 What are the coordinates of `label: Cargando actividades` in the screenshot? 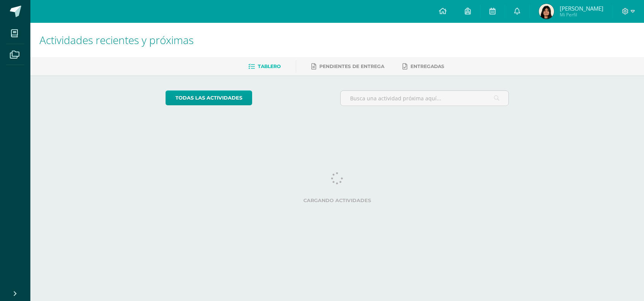 It's located at (338, 200).